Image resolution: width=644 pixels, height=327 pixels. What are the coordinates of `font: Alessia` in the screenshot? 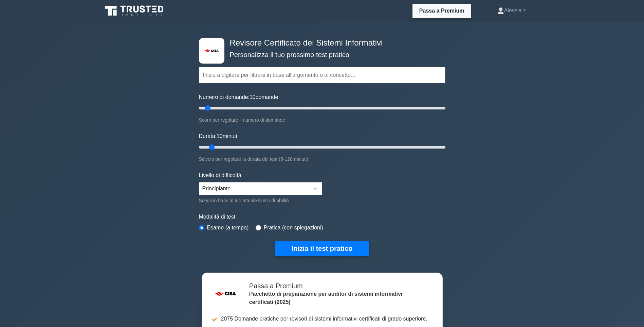 It's located at (513, 10).